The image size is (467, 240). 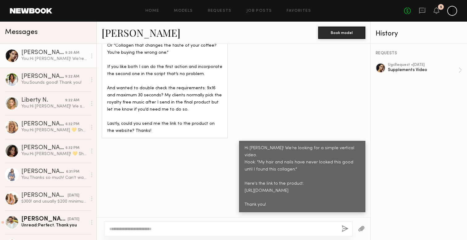 I want to click on div: 9:26 AM, so click(x=72, y=53).